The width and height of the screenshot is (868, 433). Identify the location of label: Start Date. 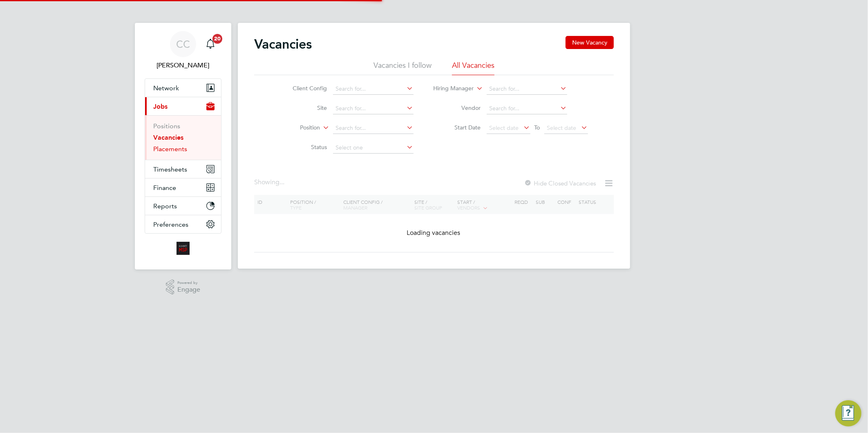
(457, 127).